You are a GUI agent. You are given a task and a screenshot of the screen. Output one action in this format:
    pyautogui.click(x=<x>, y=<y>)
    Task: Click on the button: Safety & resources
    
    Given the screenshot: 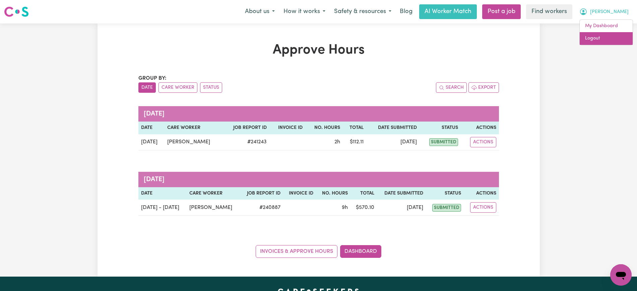 What is the action you would take?
    pyautogui.click(x=363, y=12)
    